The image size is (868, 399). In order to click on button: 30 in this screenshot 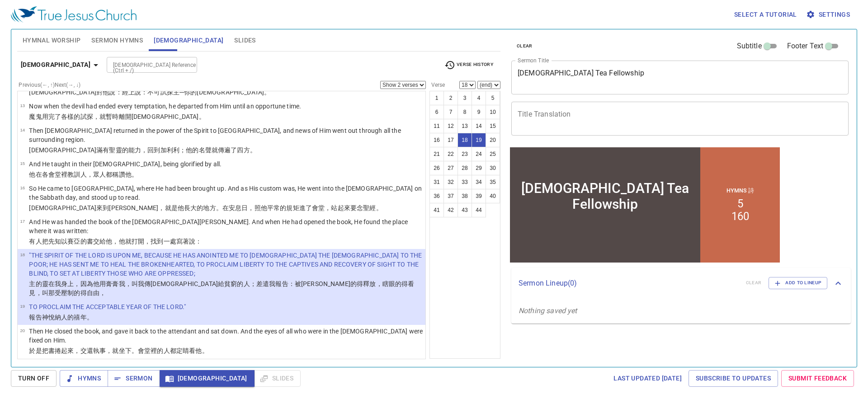, I will do `click(492, 168)`.